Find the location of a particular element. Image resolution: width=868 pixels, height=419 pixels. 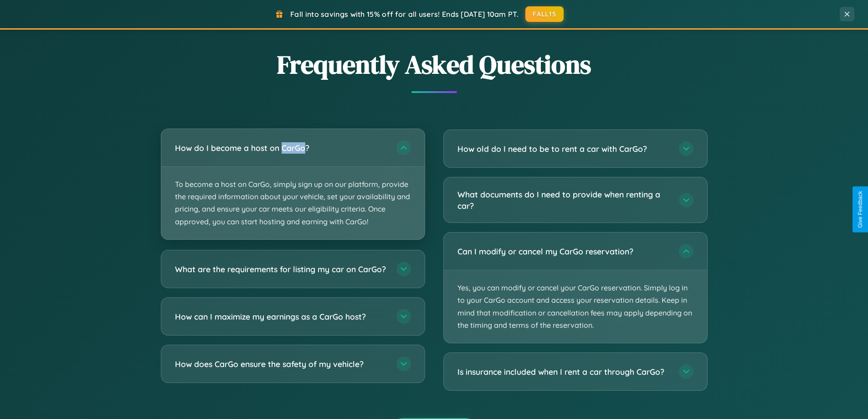

h3: What are the requirements for listing my car on CarGo? is located at coordinates (281, 268).